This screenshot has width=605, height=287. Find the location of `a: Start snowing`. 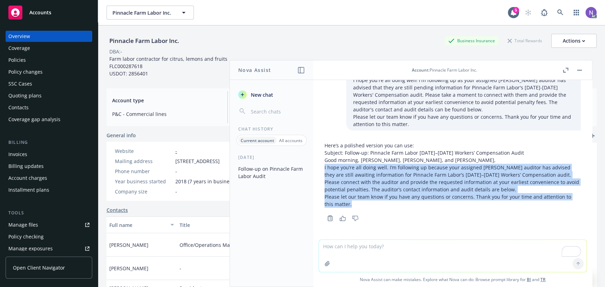

a: Start snowing is located at coordinates (529, 13).